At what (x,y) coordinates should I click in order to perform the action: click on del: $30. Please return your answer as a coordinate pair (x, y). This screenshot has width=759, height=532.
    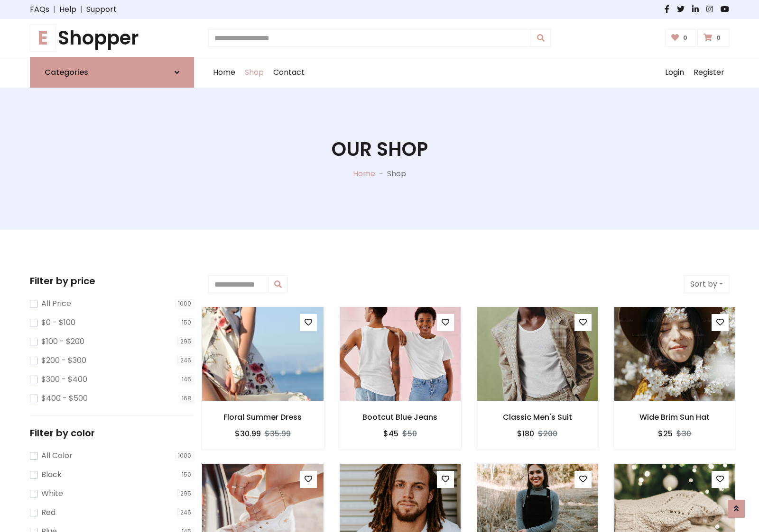
    Looking at the image, I should click on (683, 434).